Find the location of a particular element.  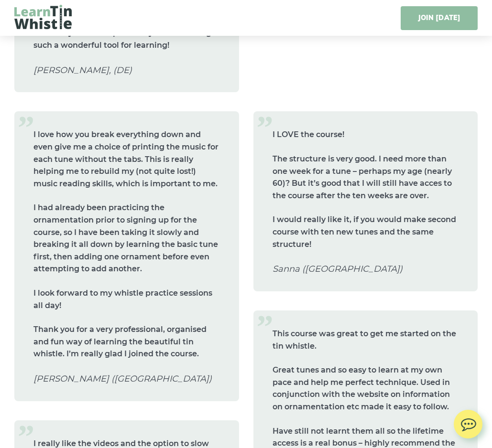

p: I LOVE the course! is located at coordinates (366, 135).